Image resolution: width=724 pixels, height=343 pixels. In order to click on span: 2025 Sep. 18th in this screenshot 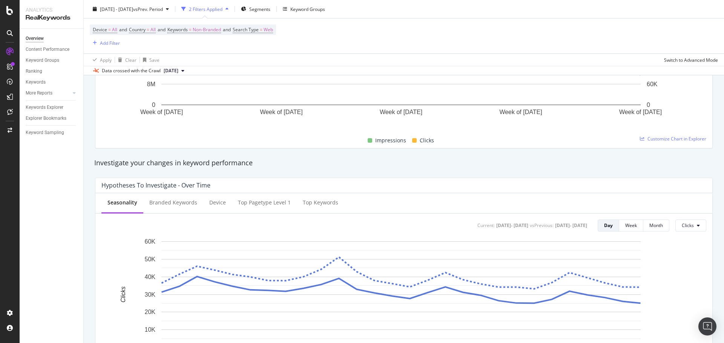, I will do `click(171, 71)`.